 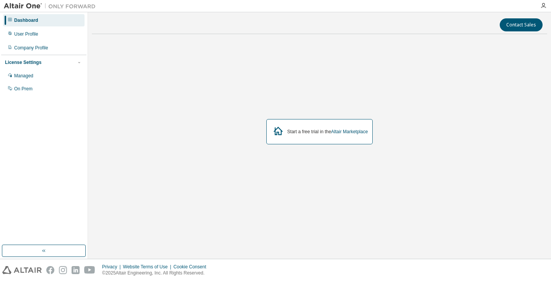 What do you see at coordinates (112, 267) in the screenshot?
I see `div: Privacy` at bounding box center [112, 267].